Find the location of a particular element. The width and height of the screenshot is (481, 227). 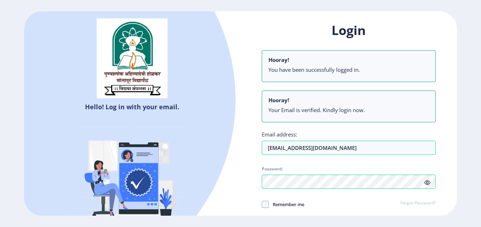

li: Your Email is verified. Kindly login now. is located at coordinates (349, 110).